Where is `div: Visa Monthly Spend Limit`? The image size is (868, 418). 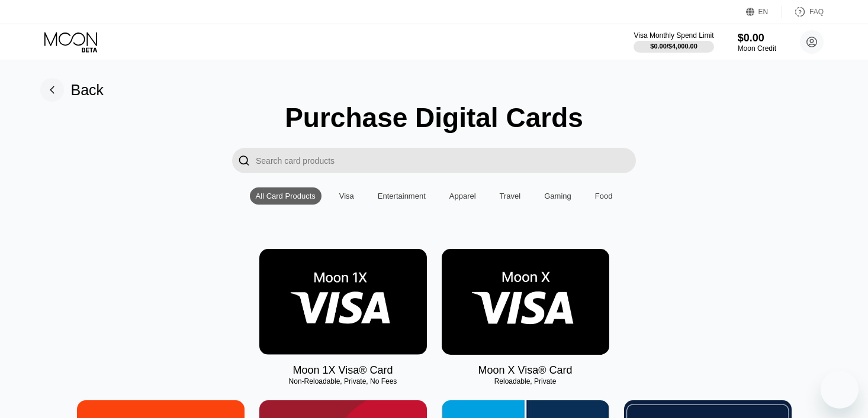
div: Visa Monthly Spend Limit is located at coordinates (673, 35).